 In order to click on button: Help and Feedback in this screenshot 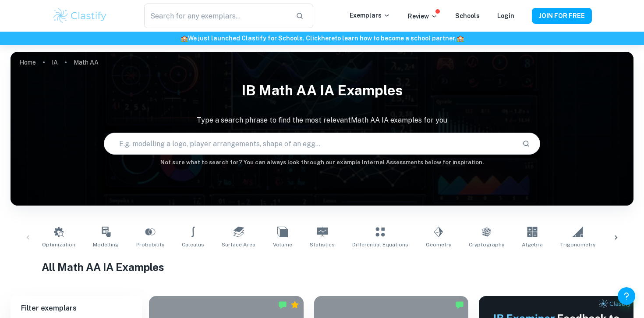, I will do `click(627, 296)`.